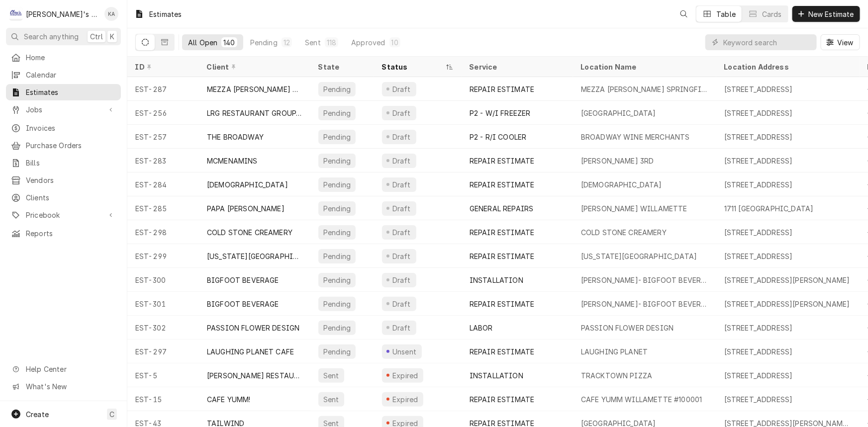  What do you see at coordinates (684, 14) in the screenshot?
I see `button: Open search` at bounding box center [684, 14].